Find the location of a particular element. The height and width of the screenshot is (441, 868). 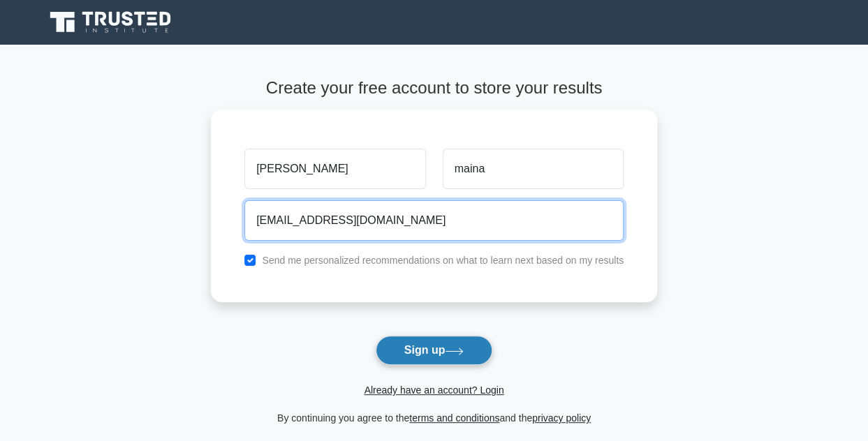

h4: Create your free account to store your results is located at coordinates (434, 88).